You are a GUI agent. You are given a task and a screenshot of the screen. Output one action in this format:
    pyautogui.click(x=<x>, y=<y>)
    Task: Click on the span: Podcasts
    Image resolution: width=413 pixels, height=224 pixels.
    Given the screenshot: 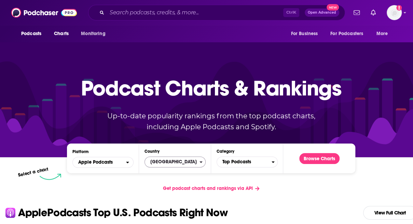 What is the action you would take?
    pyautogui.click(x=31, y=34)
    